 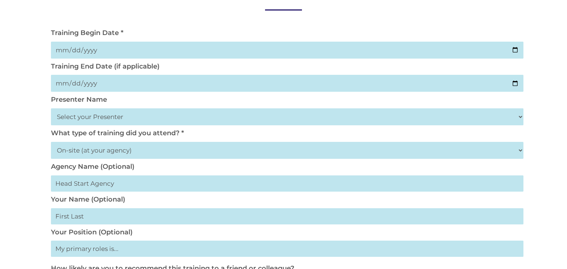 I want to click on label: Training Begin Date *, so click(x=87, y=33).